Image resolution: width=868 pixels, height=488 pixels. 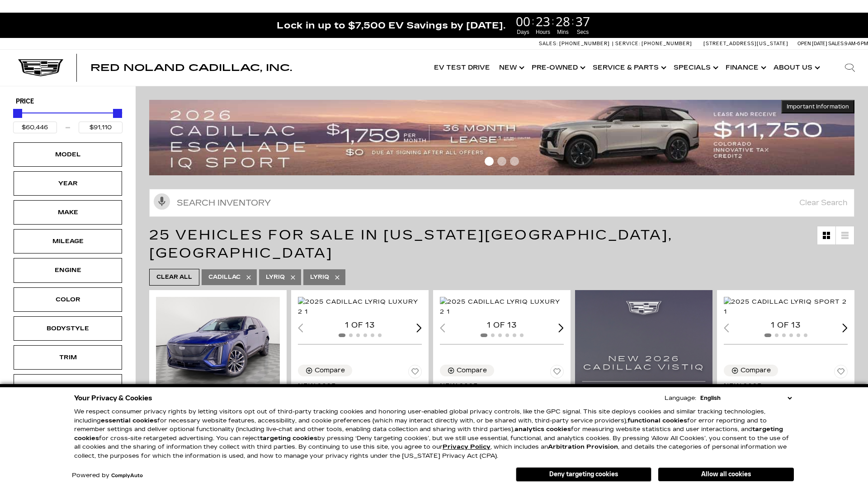 I want to click on div: Language:, so click(x=680, y=399).